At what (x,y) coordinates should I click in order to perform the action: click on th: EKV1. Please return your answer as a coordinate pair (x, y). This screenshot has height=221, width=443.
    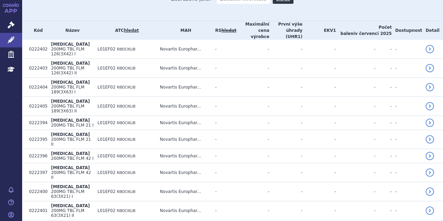
    Looking at the image, I should click on (319, 30).